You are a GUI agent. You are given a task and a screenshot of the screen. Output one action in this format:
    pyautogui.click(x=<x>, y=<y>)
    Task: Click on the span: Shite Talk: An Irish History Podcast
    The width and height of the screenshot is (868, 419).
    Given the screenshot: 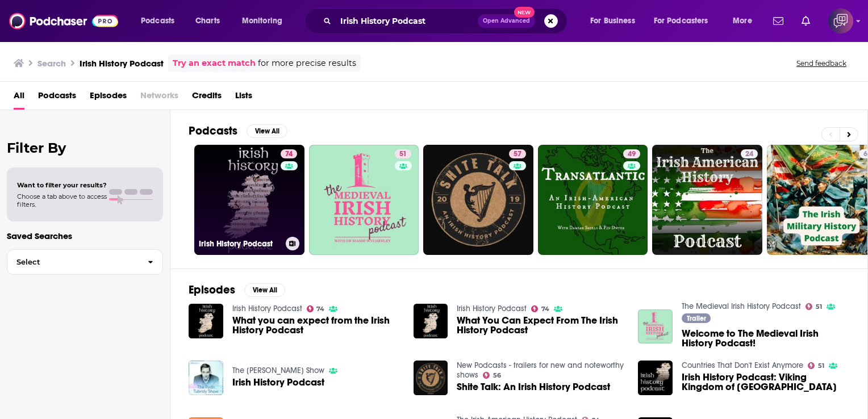 What is the action you would take?
    pyautogui.click(x=534, y=387)
    